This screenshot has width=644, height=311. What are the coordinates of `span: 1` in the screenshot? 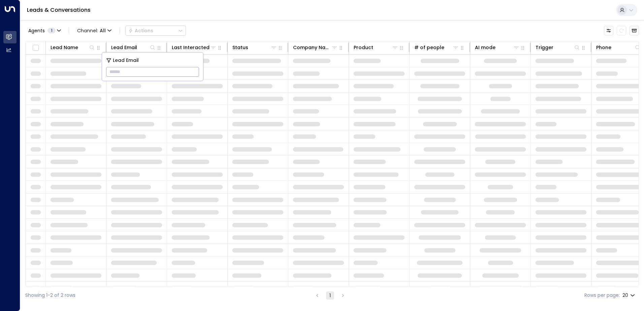 It's located at (52, 30).